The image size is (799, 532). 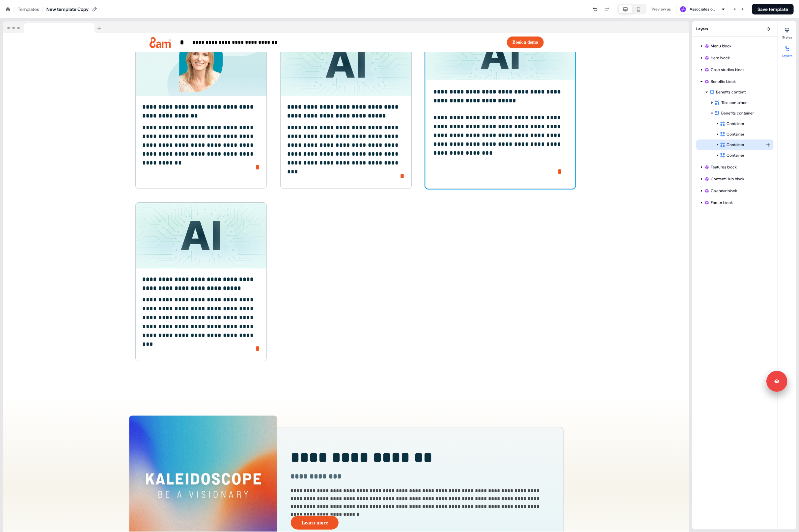 I want to click on div: Layers, so click(x=734, y=29).